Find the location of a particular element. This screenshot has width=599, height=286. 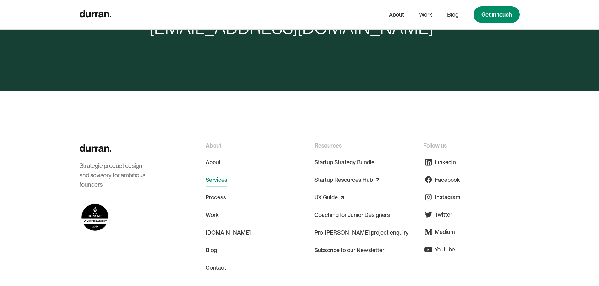

div: Linkedin is located at coordinates (445, 162).